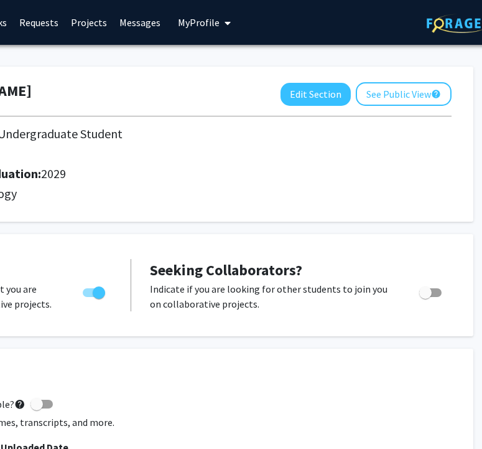 This screenshot has height=449, width=482. What do you see at coordinates (436, 94) in the screenshot?
I see `mat-icon: help` at bounding box center [436, 94].